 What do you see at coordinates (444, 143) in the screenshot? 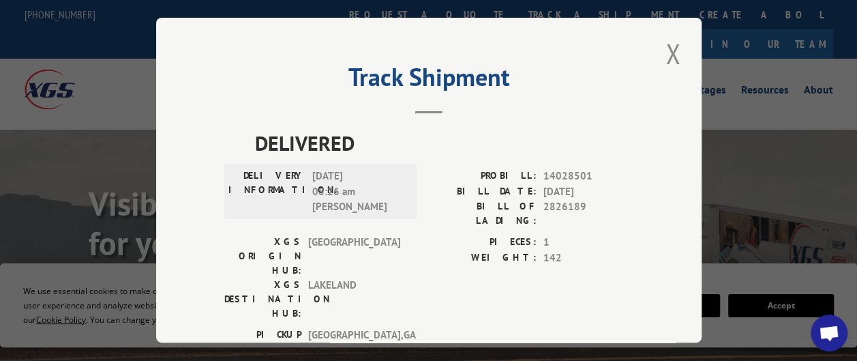
I see `span: DELIVERED` at bounding box center [444, 143].